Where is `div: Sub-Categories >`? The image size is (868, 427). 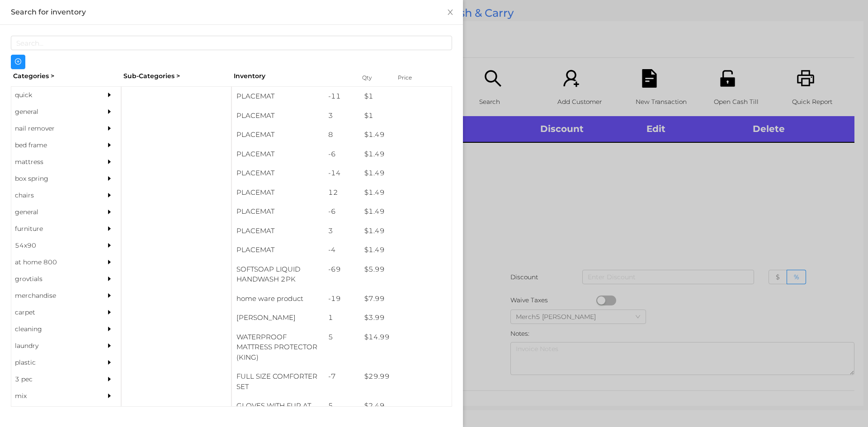 div: Sub-Categories > is located at coordinates (176, 76).